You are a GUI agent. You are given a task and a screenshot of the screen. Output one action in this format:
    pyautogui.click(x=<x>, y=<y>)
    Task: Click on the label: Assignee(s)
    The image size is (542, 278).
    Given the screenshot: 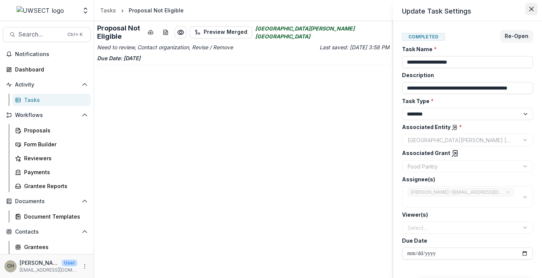 What is the action you would take?
    pyautogui.click(x=465, y=179)
    